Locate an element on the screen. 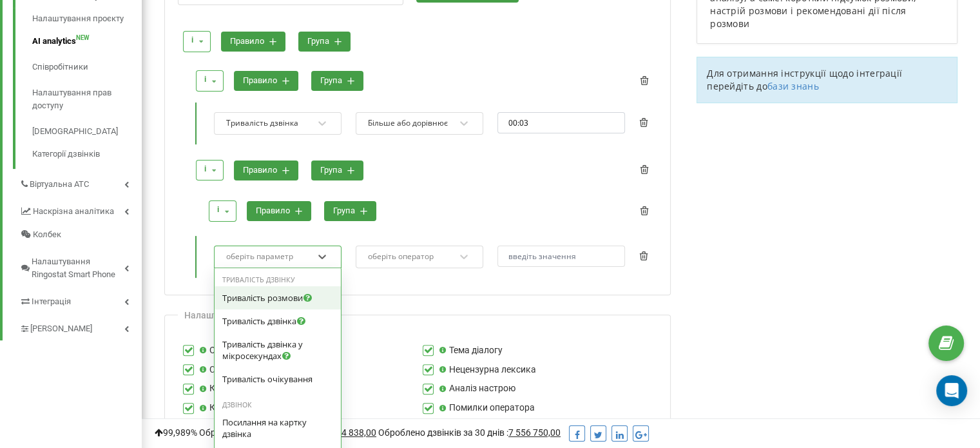 The image size is (980, 448). div: Більше або дорівнює is located at coordinates (407, 124).